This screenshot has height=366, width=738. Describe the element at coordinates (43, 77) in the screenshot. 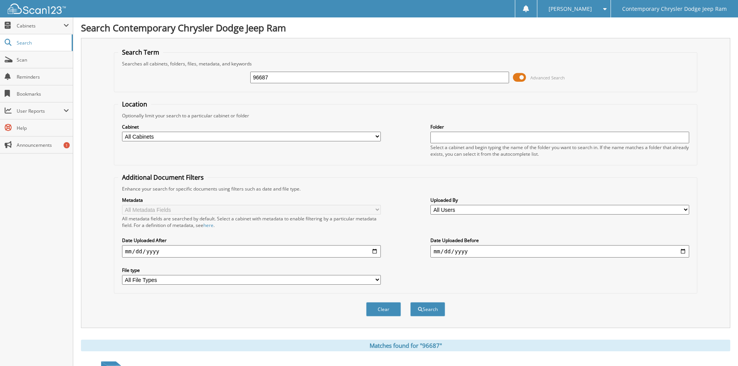

I see `span: Reminders` at that location.